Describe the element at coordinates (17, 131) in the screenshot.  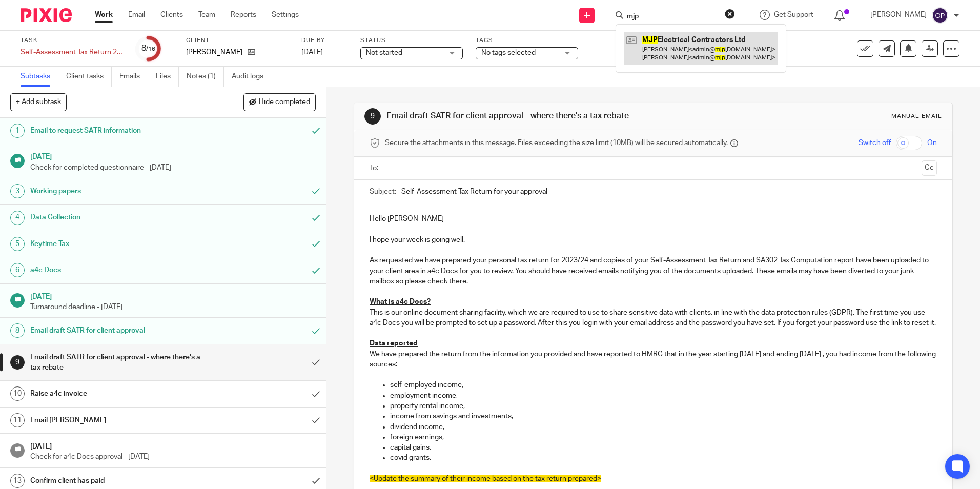
I see `div: 1` at that location.